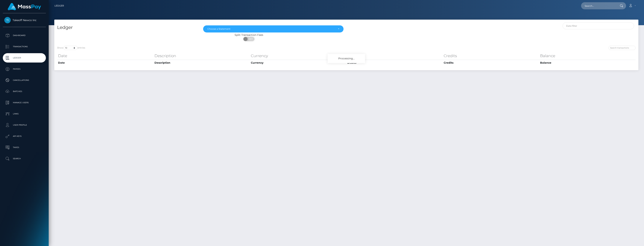  What do you see at coordinates (24, 136) in the screenshot?
I see `p: API Keys` at bounding box center [24, 136].